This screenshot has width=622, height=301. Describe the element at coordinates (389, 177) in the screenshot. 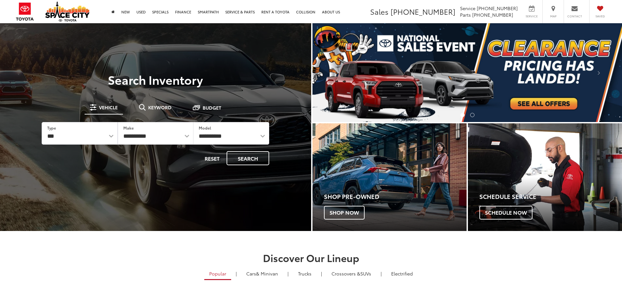

I see `a: Shop Pre-Owned Shop Now` at that location.